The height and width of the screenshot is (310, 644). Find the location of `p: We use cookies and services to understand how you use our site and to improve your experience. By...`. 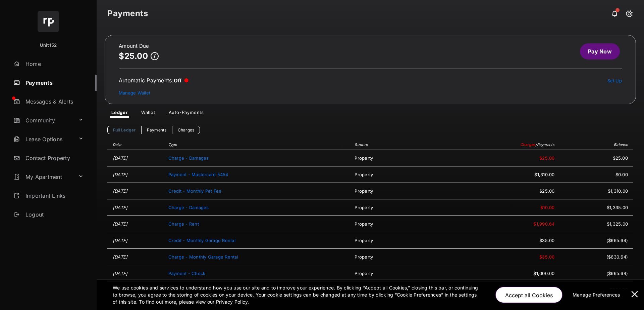

p: We use cookies and services to understand how you use our site and to improve your experience. By... is located at coordinates (297, 294).